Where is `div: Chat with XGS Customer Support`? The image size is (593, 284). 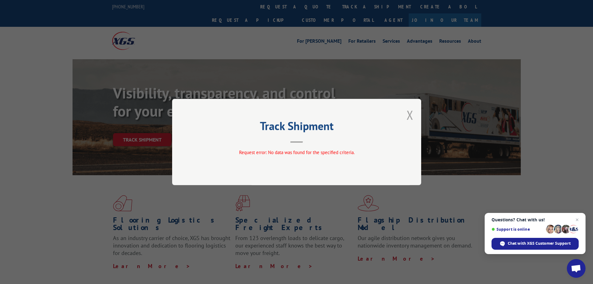 div: Chat with XGS Customer Support is located at coordinates (535, 244).